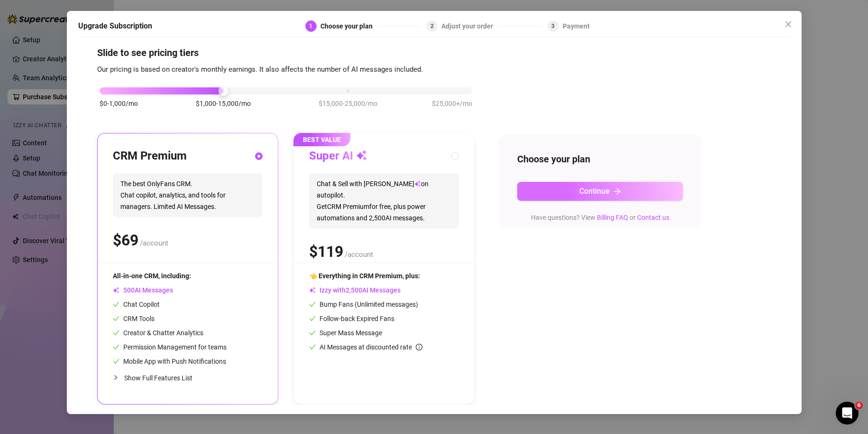 This screenshot has width=868, height=434. Describe the element at coordinates (348, 103) in the screenshot. I see `span: $15,000-25,000/mo` at that location.